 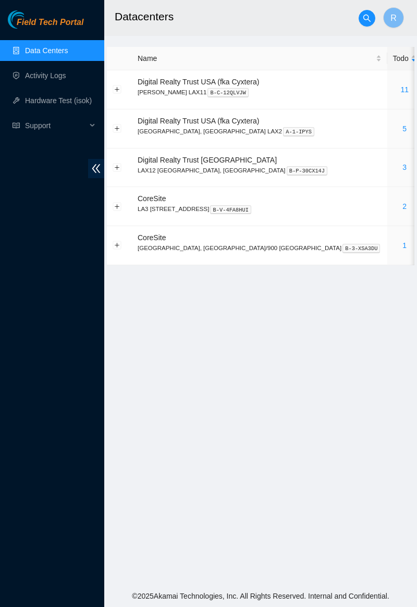 What do you see at coordinates (367, 18) in the screenshot?
I see `button: search` at bounding box center [367, 18].